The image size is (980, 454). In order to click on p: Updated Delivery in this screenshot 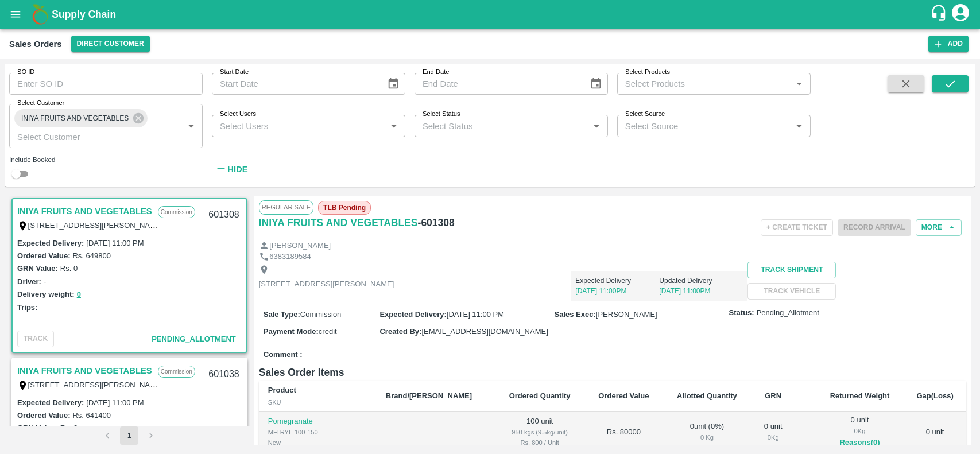, I will do `click(700, 281)`.